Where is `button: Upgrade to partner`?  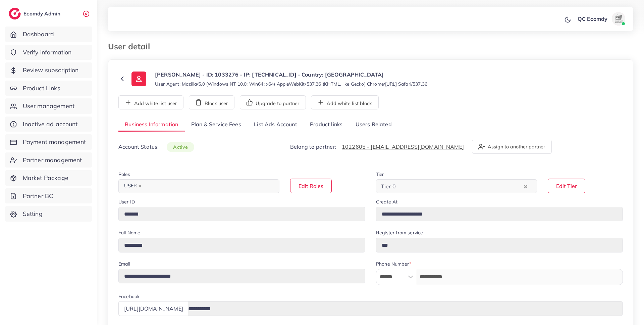
button: Upgrade to partner is located at coordinates (273, 102).